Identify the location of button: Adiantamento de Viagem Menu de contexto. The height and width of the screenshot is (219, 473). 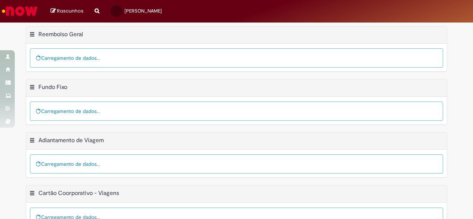
(32, 141).